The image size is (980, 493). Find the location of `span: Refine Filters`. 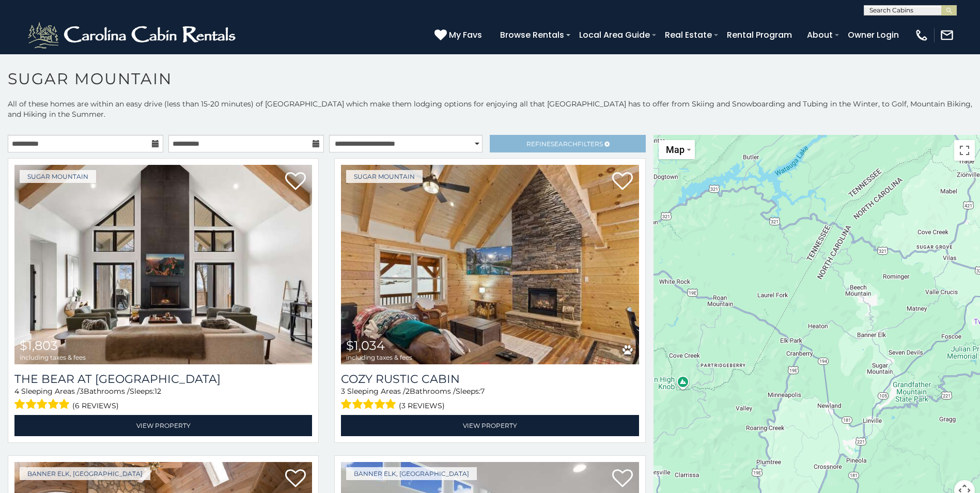

span: Refine Filters is located at coordinates (565, 144).